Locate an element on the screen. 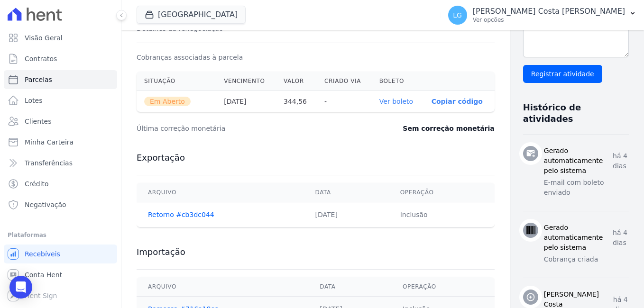  a: Crédito is located at coordinates (60, 184).